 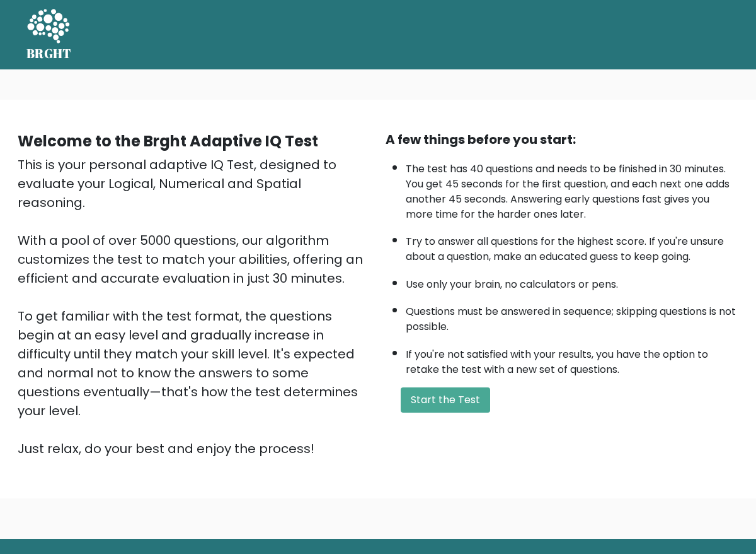 What do you see at coordinates (446, 400) in the screenshot?
I see `button: Start the Test` at bounding box center [446, 400].